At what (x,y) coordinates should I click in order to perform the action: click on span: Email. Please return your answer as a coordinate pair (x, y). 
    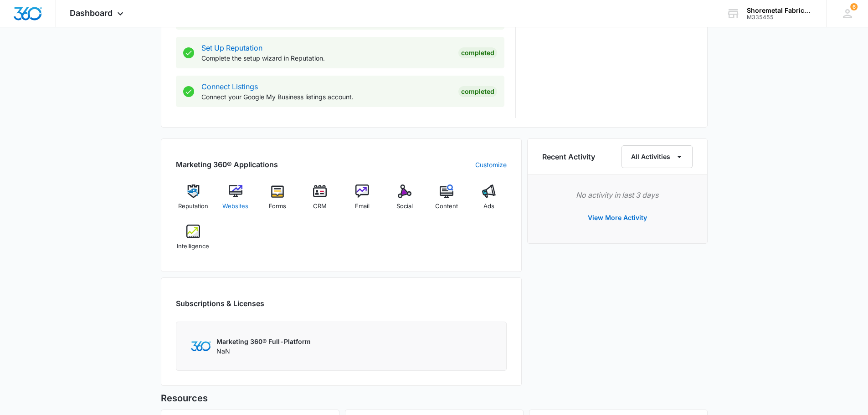
    Looking at the image, I should click on (362, 206).